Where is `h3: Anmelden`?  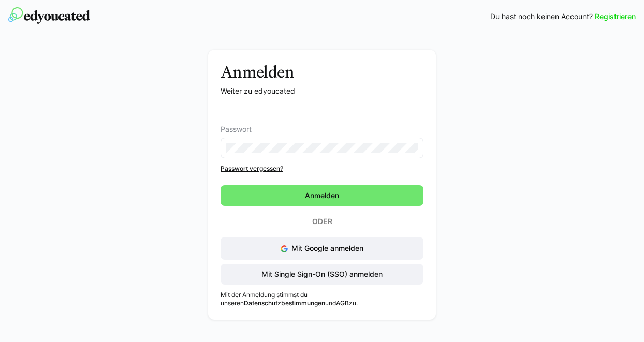
h3: Anmelden is located at coordinates (322, 72).